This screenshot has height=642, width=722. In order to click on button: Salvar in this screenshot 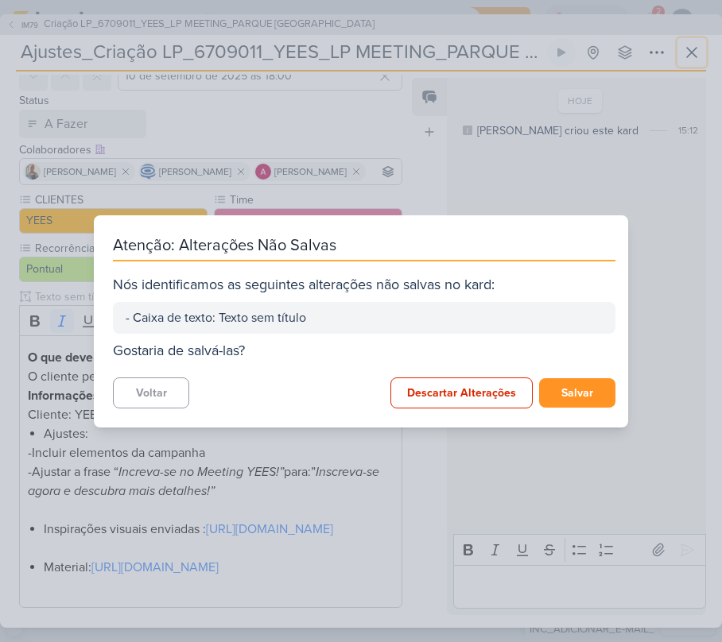, I will do `click(577, 393)`.